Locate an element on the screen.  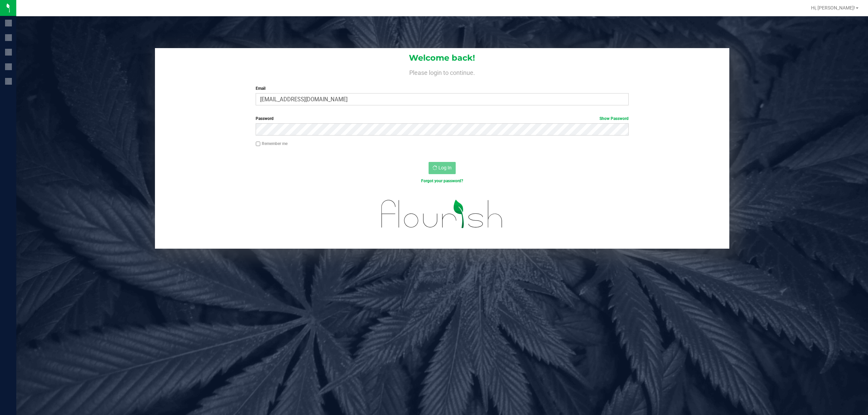
h4: Please login to continue. is located at coordinates (442, 72).